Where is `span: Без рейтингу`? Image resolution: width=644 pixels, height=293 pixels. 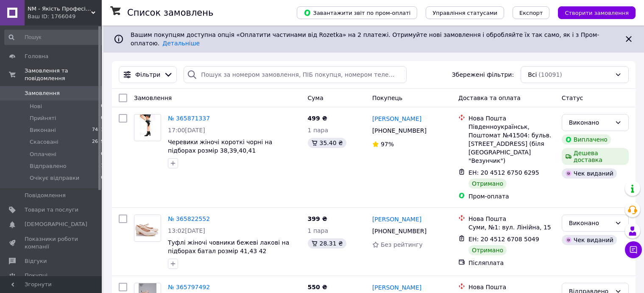
span: Без рейтингу is located at coordinates (402, 244).